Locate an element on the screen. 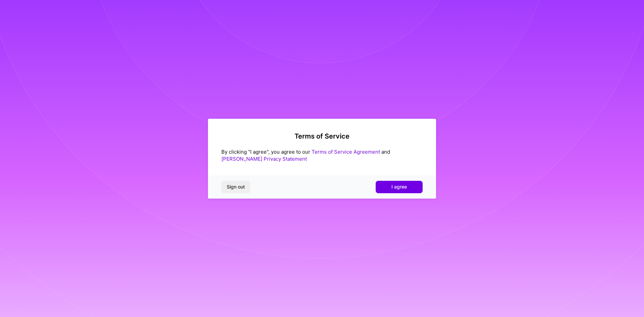 The width and height of the screenshot is (644, 317). a: Terms of Service Agreement is located at coordinates (346, 152).